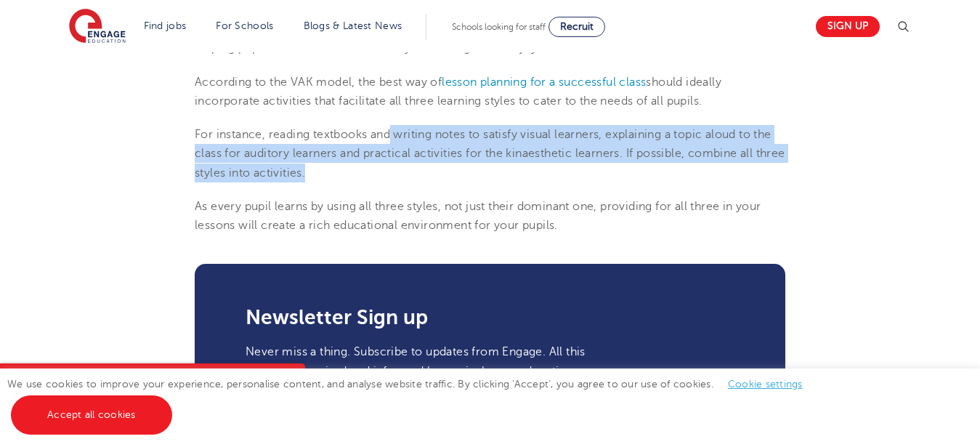 The image size is (980, 447). Describe the element at coordinates (577, 27) in the screenshot. I see `a: Recruit` at that location.